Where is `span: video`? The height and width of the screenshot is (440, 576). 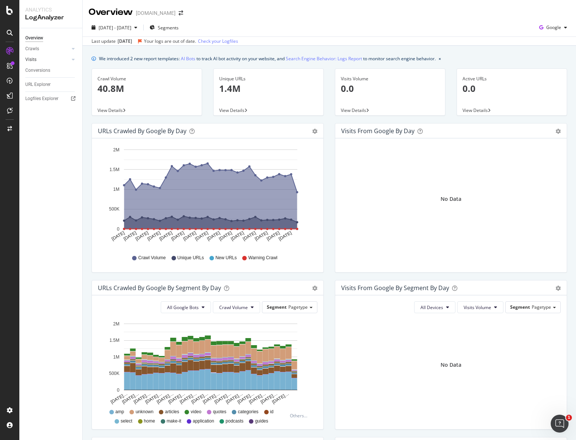 span: video is located at coordinates (196, 412).